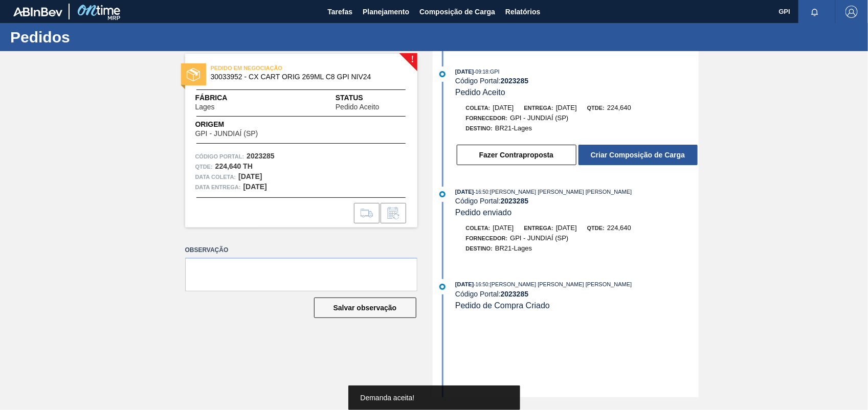 The width and height of the screenshot is (868, 410). I want to click on button: Criar Composição de Carga, so click(638, 155).